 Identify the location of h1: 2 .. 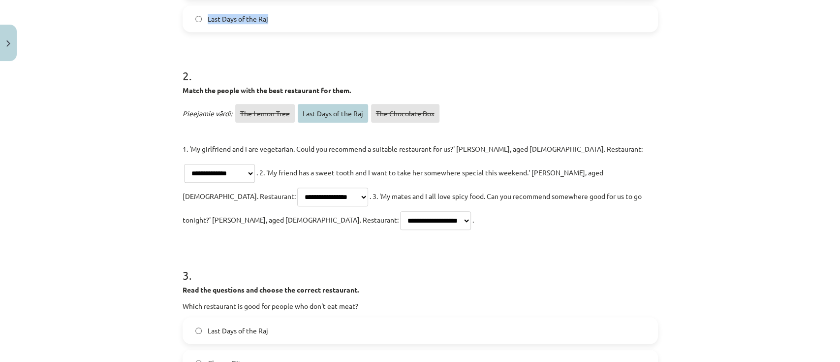
(420, 67).